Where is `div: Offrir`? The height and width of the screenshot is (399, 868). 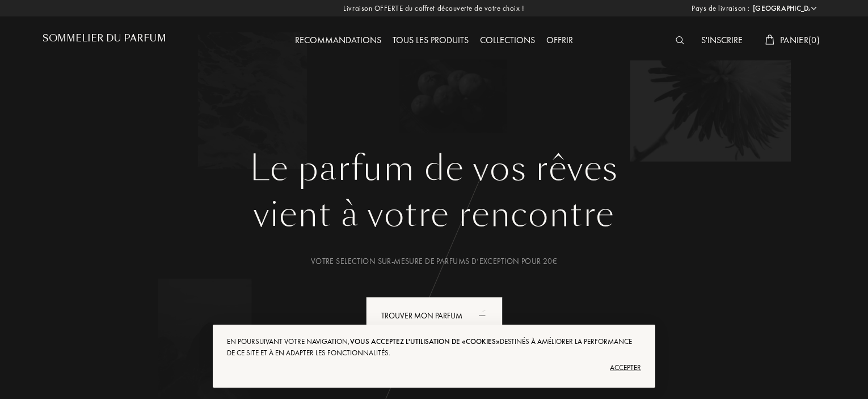 div: Offrir is located at coordinates (559, 41).